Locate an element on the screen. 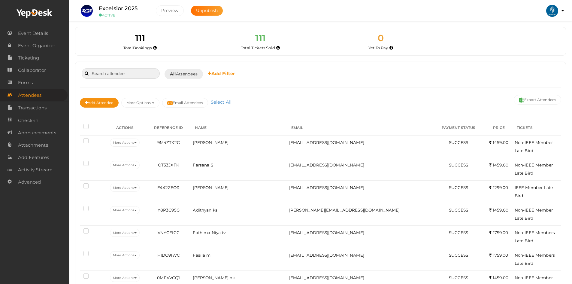 This screenshot has width=572, height=284. span: Farsana S is located at coordinates (203, 165).